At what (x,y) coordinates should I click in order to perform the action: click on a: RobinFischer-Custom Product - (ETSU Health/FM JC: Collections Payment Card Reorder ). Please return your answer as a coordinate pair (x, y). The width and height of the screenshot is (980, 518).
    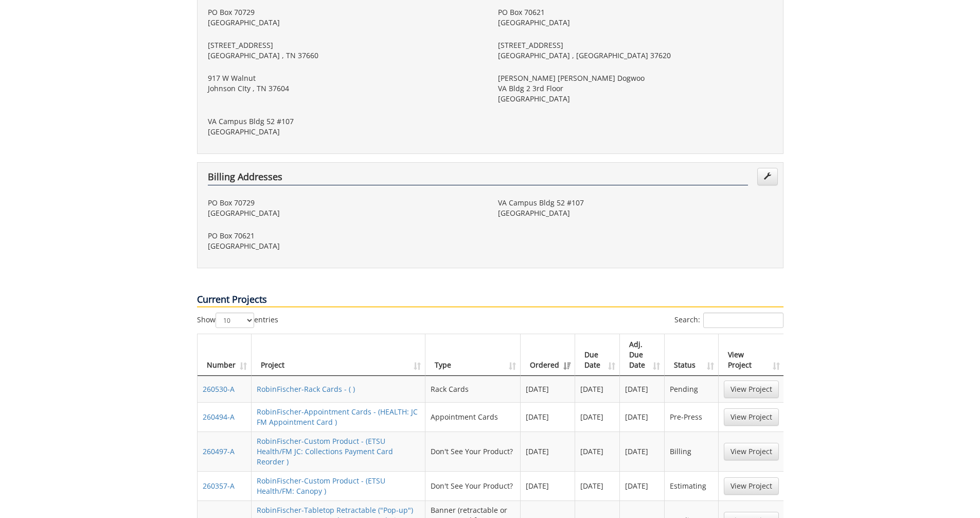
    Looking at the image, I should click on (325, 451).